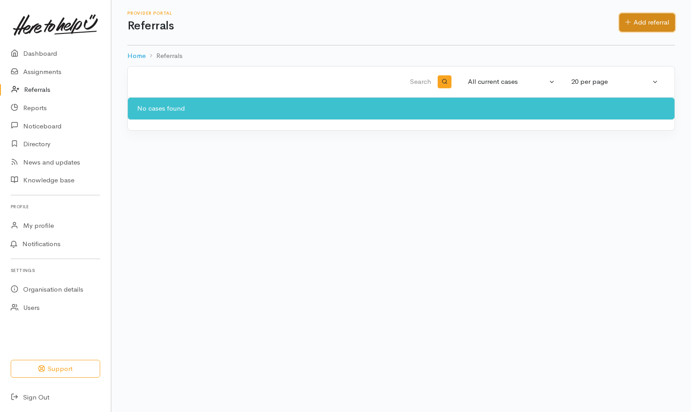 Image resolution: width=691 pixels, height=412 pixels. Describe the element at coordinates (55, 368) in the screenshot. I see `button: Support` at that location.